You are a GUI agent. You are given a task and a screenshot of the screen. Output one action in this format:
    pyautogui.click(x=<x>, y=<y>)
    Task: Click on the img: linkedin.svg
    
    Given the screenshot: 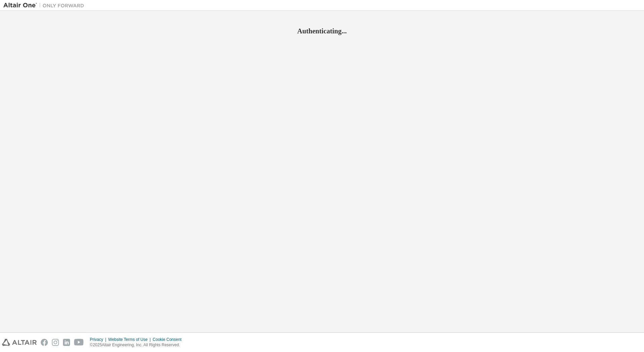 What is the action you would take?
    pyautogui.click(x=66, y=342)
    